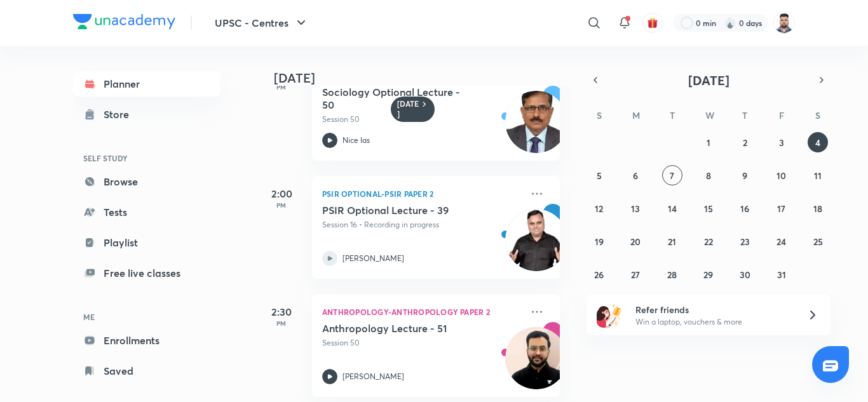 The height and width of the screenshot is (402, 868). Describe the element at coordinates (818, 115) in the screenshot. I see `abbr: Saturday` at that location.